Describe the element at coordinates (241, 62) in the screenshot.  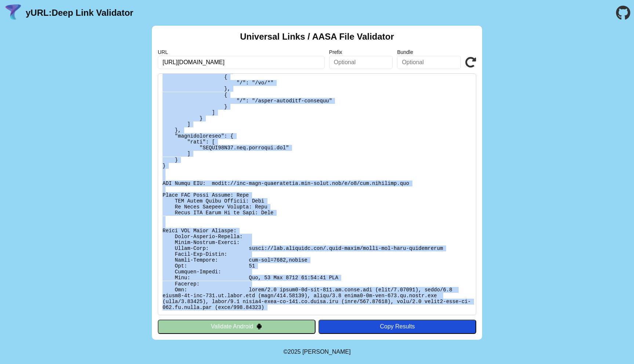
I see `input: Required` at that location.